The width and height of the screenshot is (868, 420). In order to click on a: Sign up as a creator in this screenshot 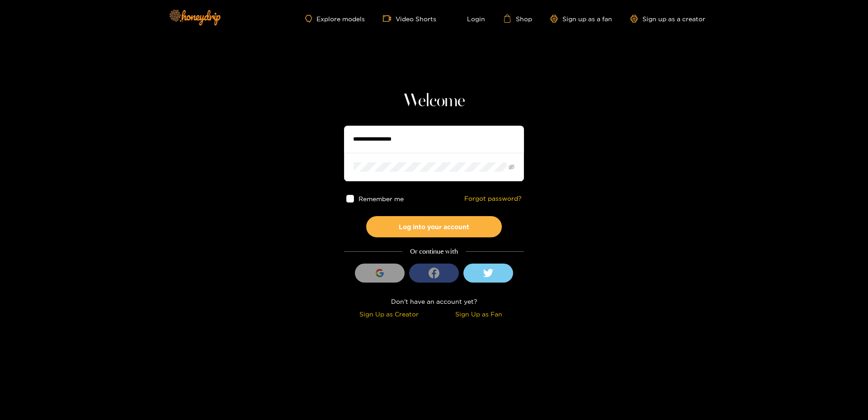, I will do `click(668, 19)`.